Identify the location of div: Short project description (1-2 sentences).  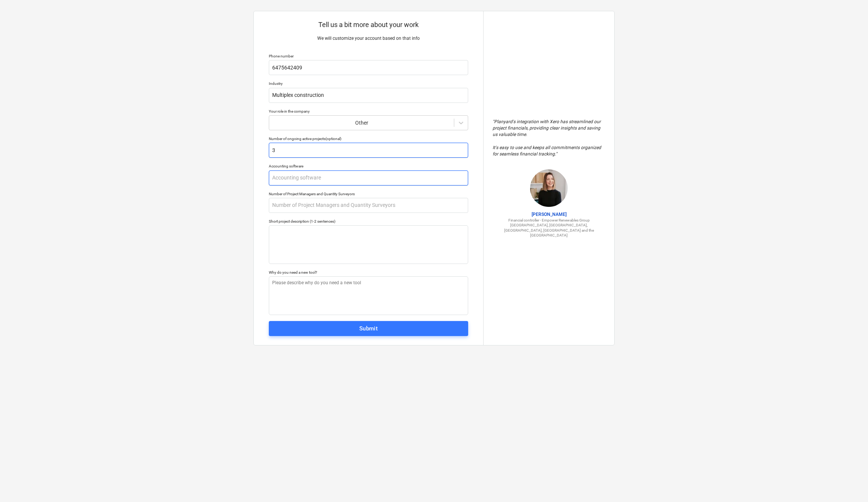
(368, 221).